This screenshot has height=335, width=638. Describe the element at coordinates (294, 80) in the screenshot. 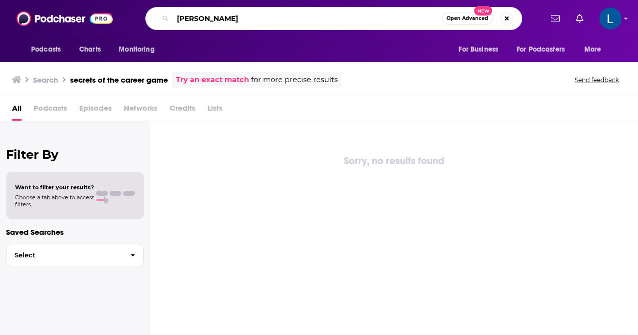

I see `span: for more precise results` at that location.